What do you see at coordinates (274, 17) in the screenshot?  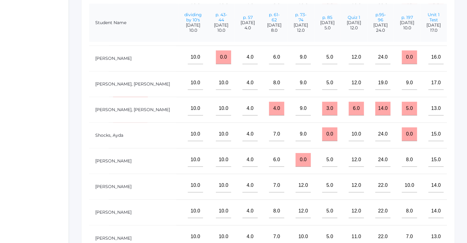 I see `a: p. 61-62` at bounding box center [274, 17].